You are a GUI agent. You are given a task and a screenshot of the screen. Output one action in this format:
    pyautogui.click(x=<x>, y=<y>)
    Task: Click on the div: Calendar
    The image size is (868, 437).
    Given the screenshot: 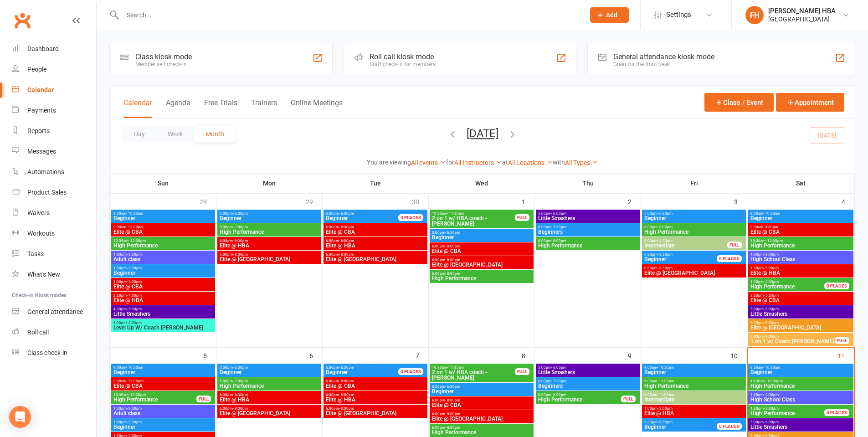 What is the action you would take?
    pyautogui.click(x=41, y=90)
    